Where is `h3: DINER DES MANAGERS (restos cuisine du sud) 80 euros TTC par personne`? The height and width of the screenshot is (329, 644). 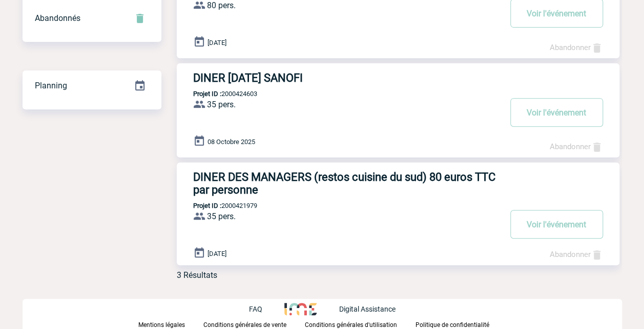
h3: DINER DES MANAGERS (restos cuisine du sud) 80 euros TTC par personne is located at coordinates (347, 184).